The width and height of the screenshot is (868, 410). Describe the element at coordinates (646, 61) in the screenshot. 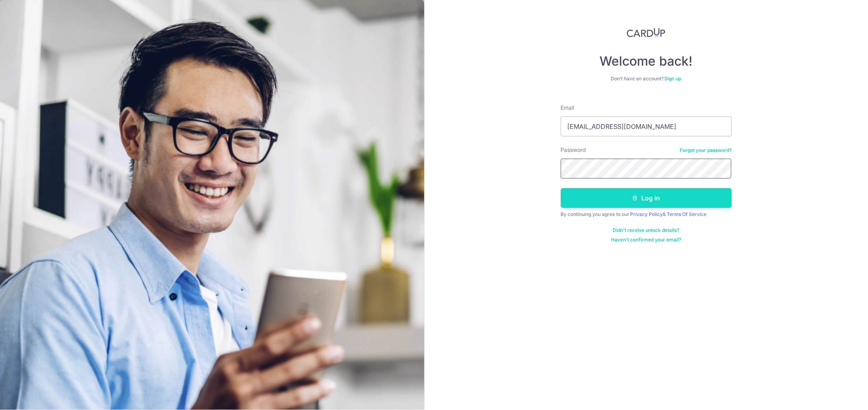

I see `h4: Welcome back!` at that location.